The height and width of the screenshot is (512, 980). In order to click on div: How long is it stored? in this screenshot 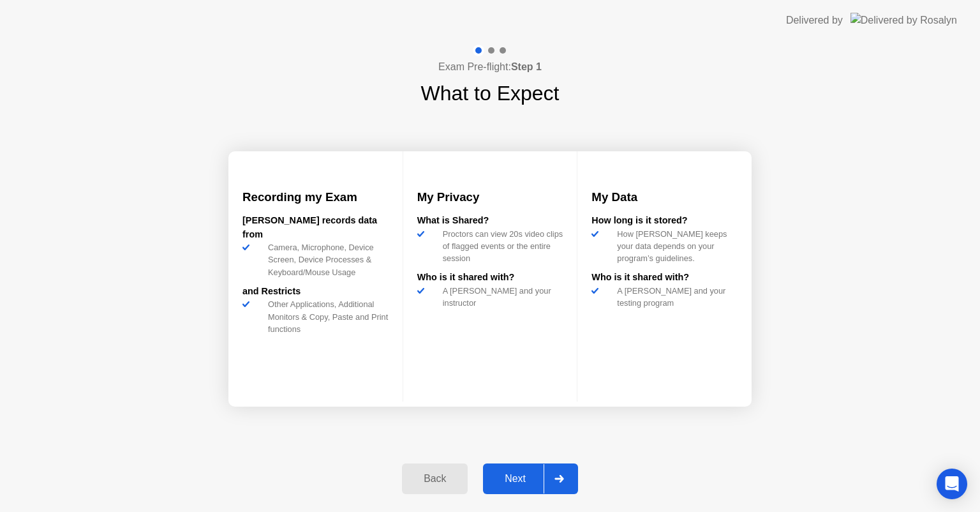, I will do `click(664, 221)`.